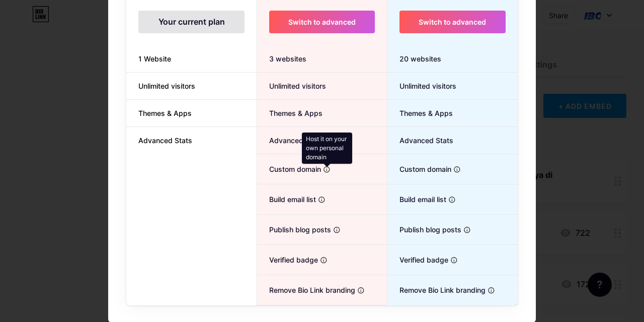  I want to click on div: 20 websites, so click(453, 59).